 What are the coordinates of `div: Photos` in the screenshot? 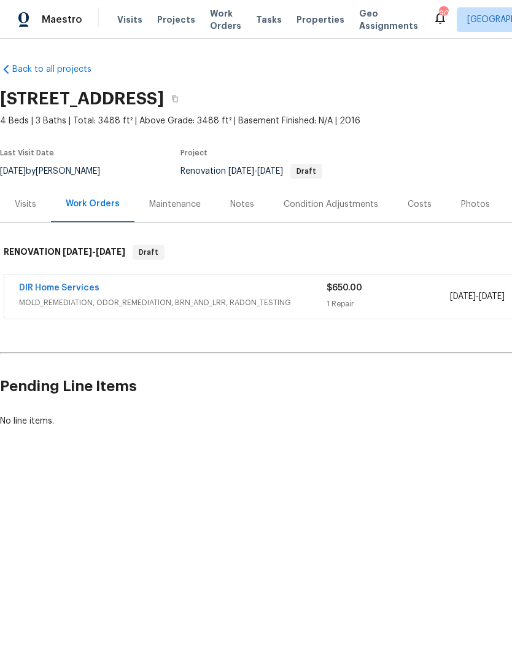 It's located at (475, 204).